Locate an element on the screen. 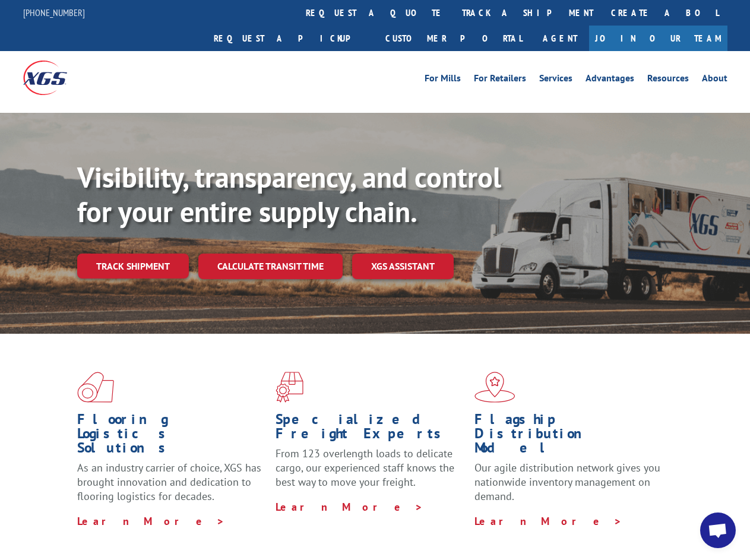  a: Customer Portal is located at coordinates (454, 38).